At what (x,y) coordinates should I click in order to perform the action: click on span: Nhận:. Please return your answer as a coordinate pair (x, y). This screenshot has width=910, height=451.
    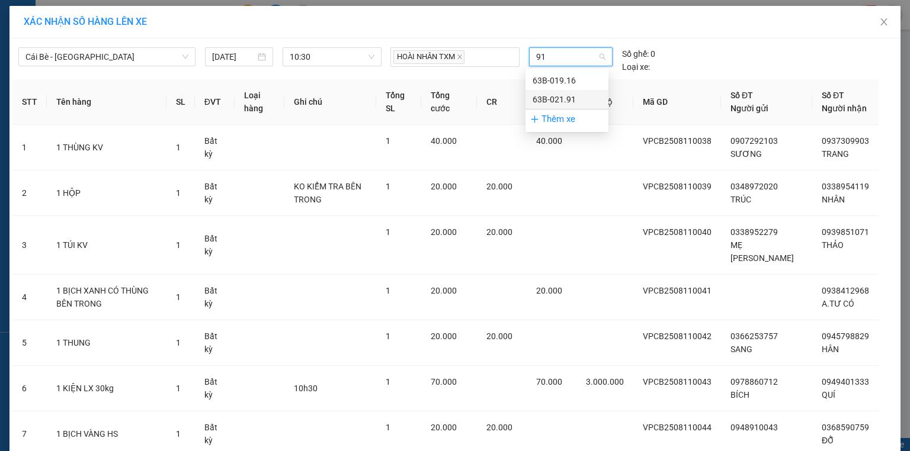
    Looking at the image, I should click on (116, 17).